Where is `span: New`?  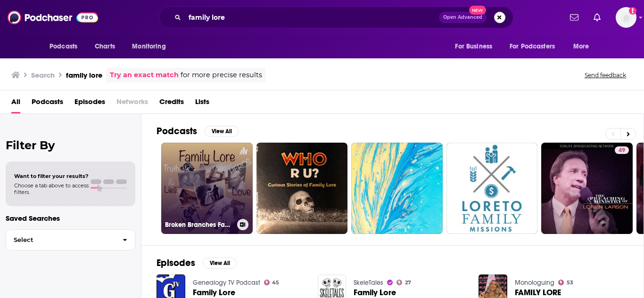 span: New is located at coordinates (478, 10).